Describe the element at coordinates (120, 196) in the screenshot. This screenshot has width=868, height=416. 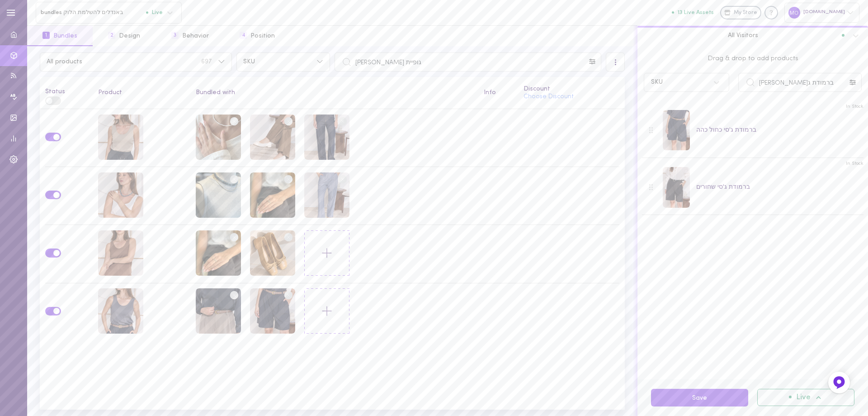
I see `div: גופיית נגה לבנה` at that location.